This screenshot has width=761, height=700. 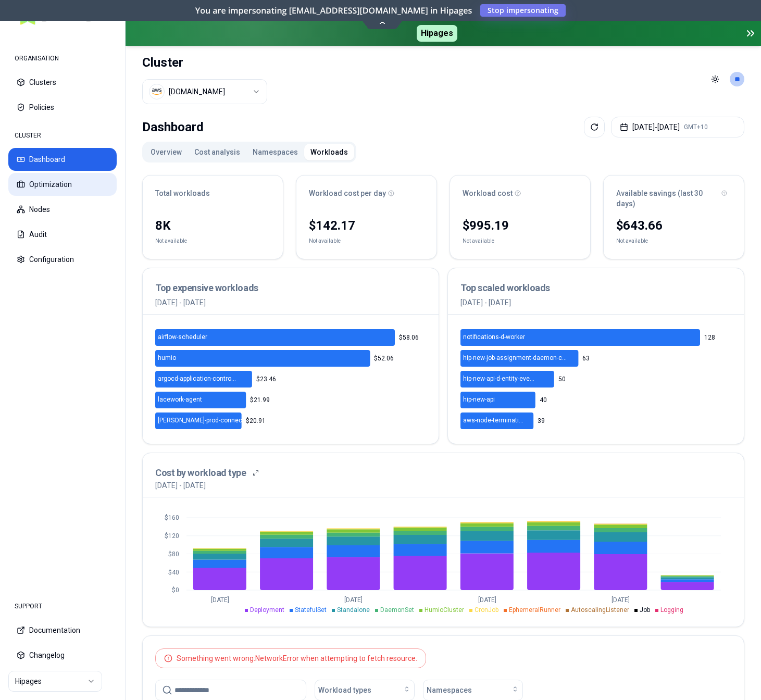 I want to click on button: Nodes, so click(x=62, y=210).